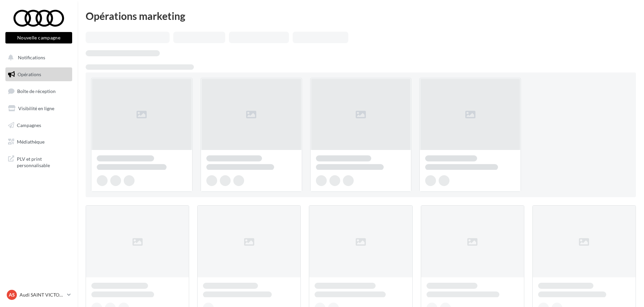  I want to click on button: Nouvelle campagne, so click(39, 38).